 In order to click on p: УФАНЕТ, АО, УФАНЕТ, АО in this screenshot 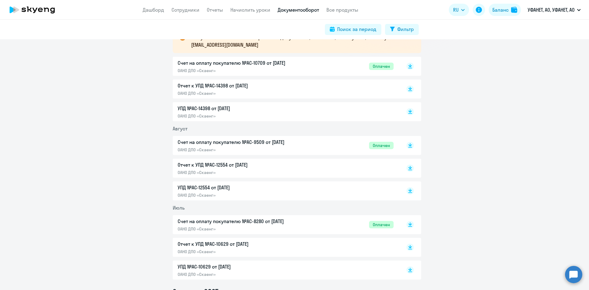, I will do `click(551, 10)`.